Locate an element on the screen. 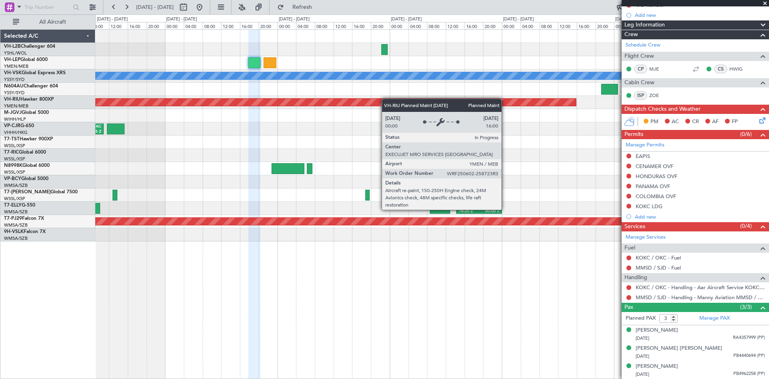  div: 00:00 Z is located at coordinates (489, 211).